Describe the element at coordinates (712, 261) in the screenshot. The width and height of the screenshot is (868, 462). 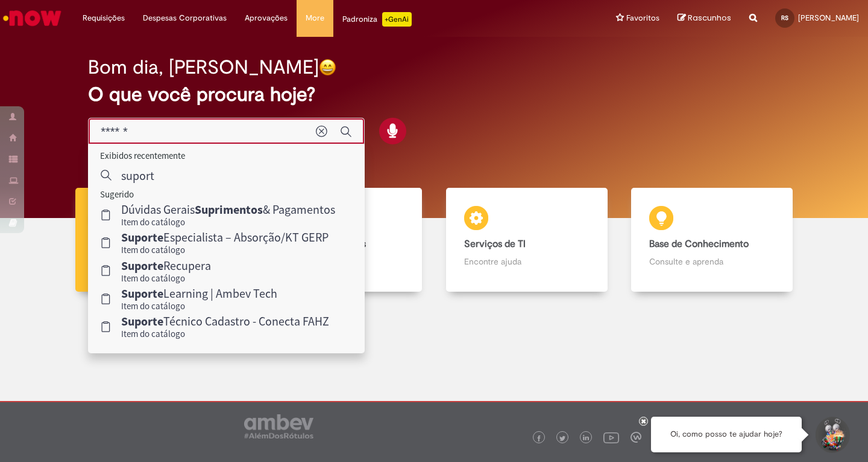
I see `p: Consulte e aprenda` at that location.